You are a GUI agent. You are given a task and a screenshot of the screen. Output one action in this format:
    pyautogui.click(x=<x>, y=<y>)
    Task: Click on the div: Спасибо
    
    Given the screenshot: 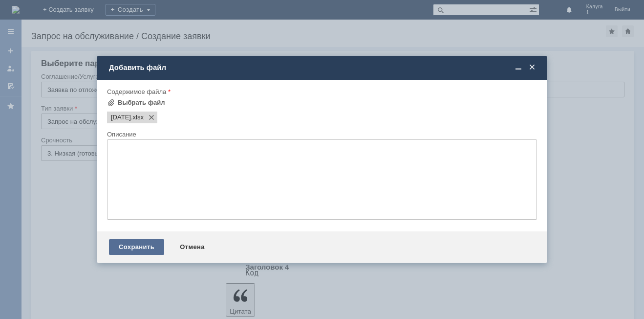 What is the action you would take?
    pyautogui.click(x=73, y=23)
    